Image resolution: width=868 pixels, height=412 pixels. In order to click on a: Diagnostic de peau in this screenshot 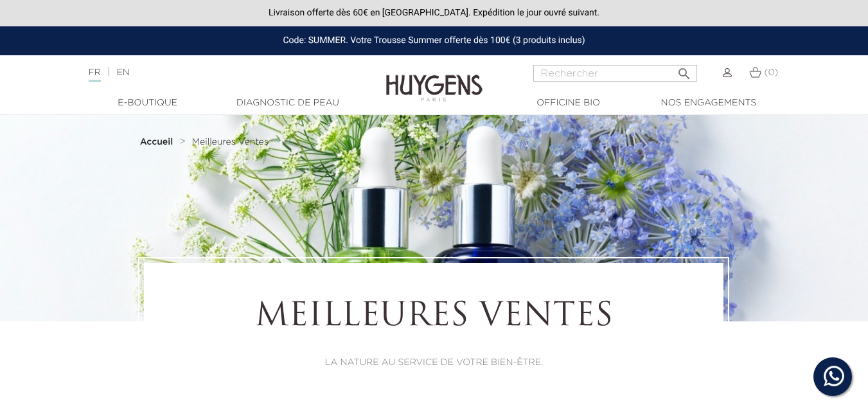, I will do `click(288, 103)`.